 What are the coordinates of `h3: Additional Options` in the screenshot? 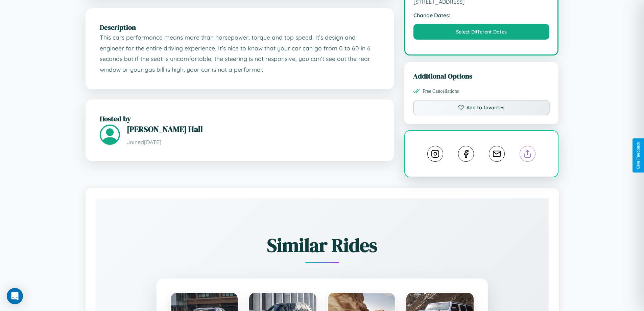 It's located at (481, 76).